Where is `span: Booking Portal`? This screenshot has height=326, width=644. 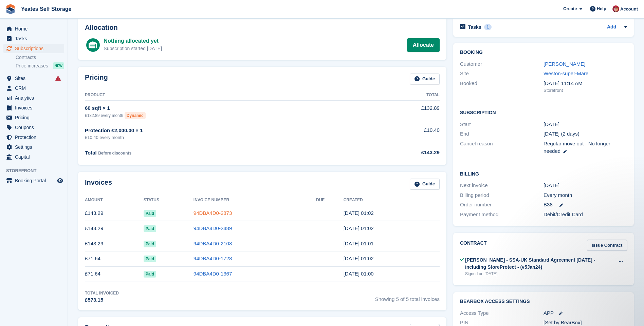
span: Booking Portal is located at coordinates (35, 181).